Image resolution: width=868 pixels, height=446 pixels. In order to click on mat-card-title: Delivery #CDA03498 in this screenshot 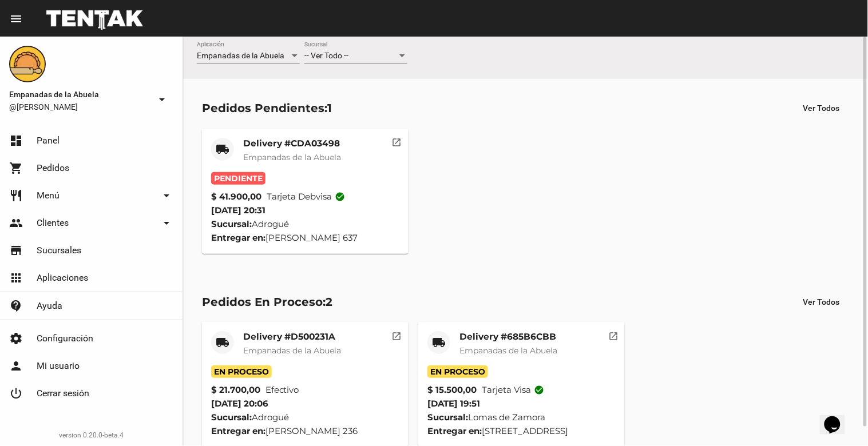, I will do `click(292, 143)`.